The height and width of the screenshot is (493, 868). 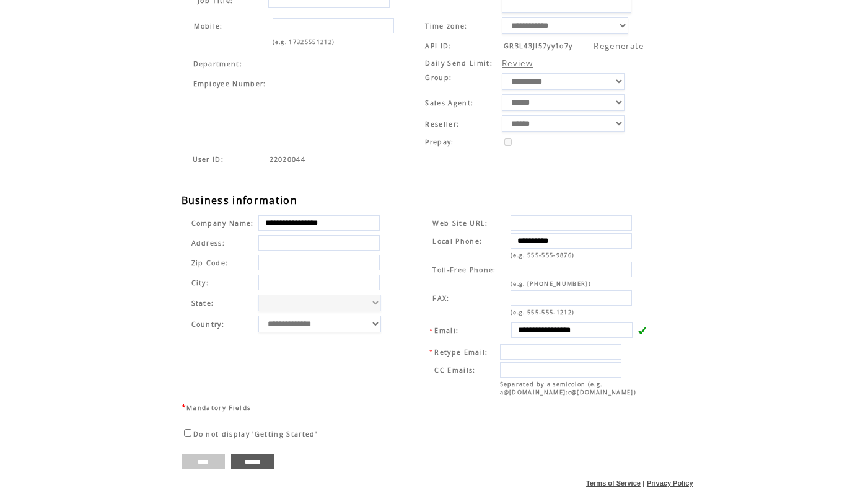 What do you see at coordinates (210, 263) in the screenshot?
I see `span: Zip Code:` at bounding box center [210, 263].